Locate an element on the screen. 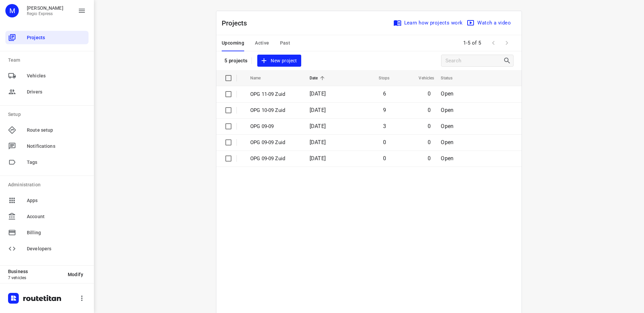 The image size is (644, 313). p: Max Bisseling is located at coordinates (45, 8).